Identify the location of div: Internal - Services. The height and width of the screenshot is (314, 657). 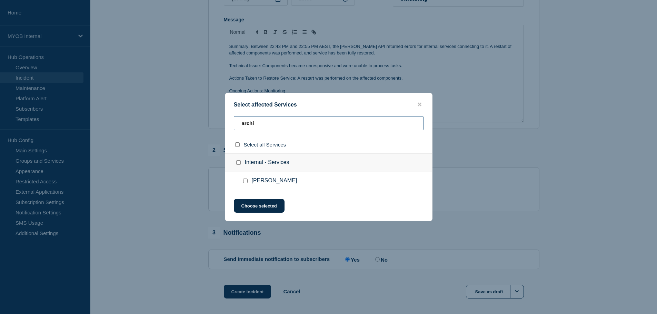
(329, 163).